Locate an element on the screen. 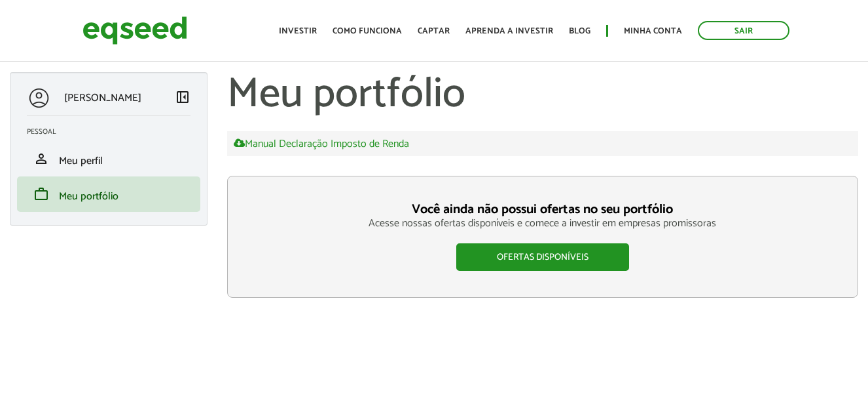 This screenshot has width=868, height=408. span: left_panel_close is located at coordinates (182, 97).